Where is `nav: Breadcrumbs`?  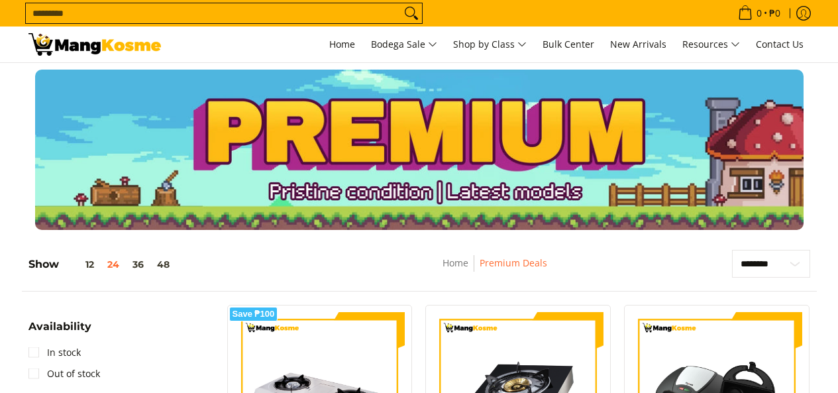 nav: Breadcrumbs is located at coordinates (495, 270).